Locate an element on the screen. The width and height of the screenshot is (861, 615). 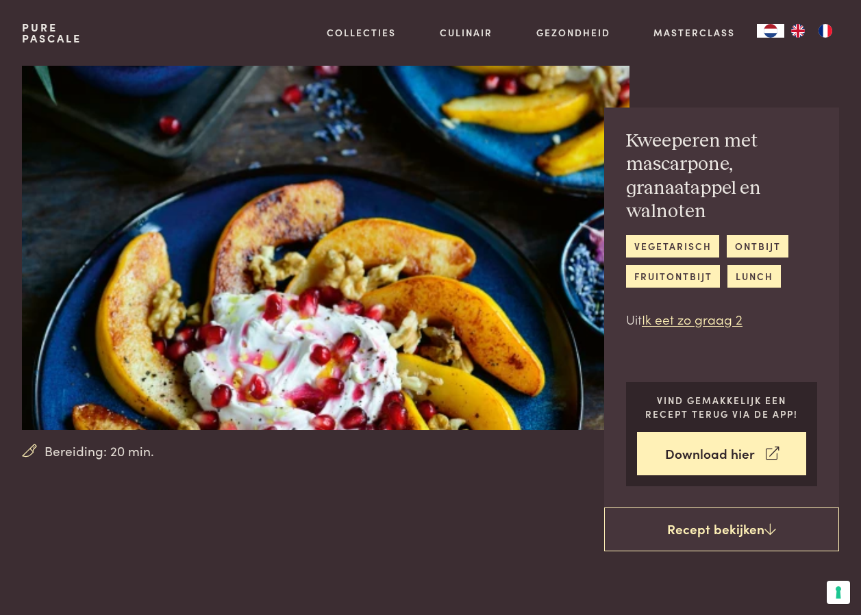
a: lunch is located at coordinates (754, 276).